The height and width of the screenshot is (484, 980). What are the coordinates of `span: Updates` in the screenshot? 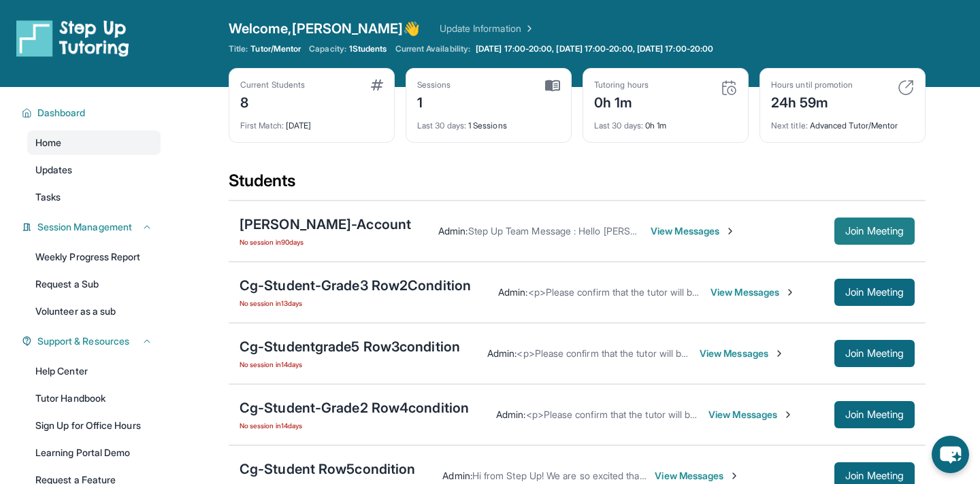 It's located at (54, 170).